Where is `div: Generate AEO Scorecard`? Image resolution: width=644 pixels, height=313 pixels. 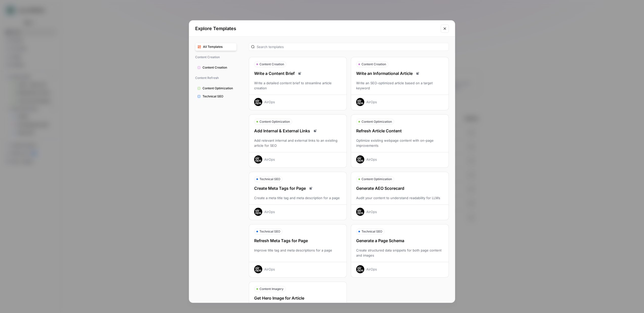 div: Generate AEO Scorecard is located at coordinates (400, 188).